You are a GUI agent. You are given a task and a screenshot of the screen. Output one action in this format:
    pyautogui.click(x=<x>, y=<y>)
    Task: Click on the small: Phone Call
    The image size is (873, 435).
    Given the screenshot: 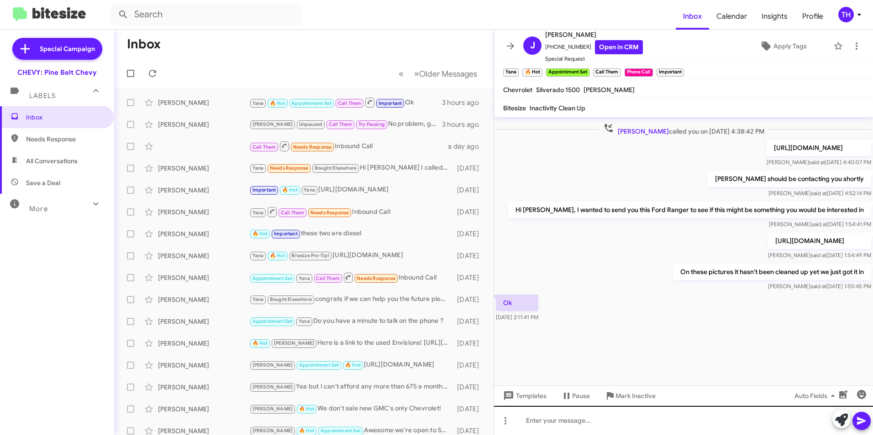 What is the action you would take?
    pyautogui.click(x=639, y=73)
    